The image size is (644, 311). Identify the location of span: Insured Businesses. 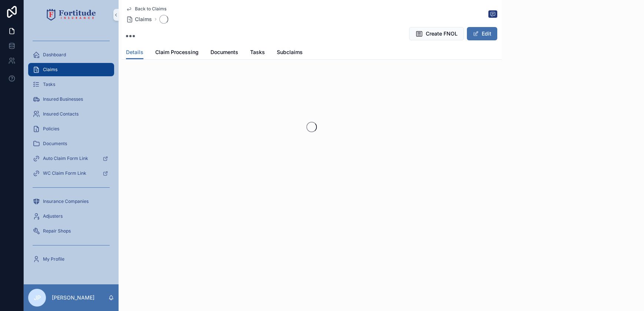
(63, 99).